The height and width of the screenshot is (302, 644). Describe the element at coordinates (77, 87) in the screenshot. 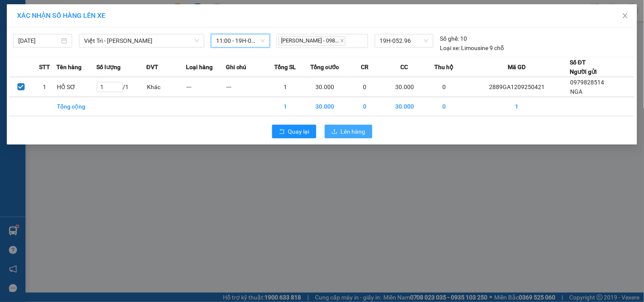

I see `td: HỒ SƠ` at that location.